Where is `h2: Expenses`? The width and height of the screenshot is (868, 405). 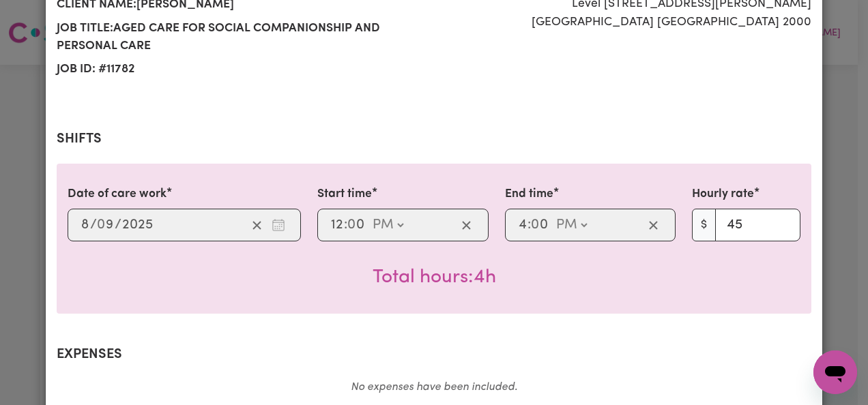 h2: Expenses is located at coordinates (434, 355).